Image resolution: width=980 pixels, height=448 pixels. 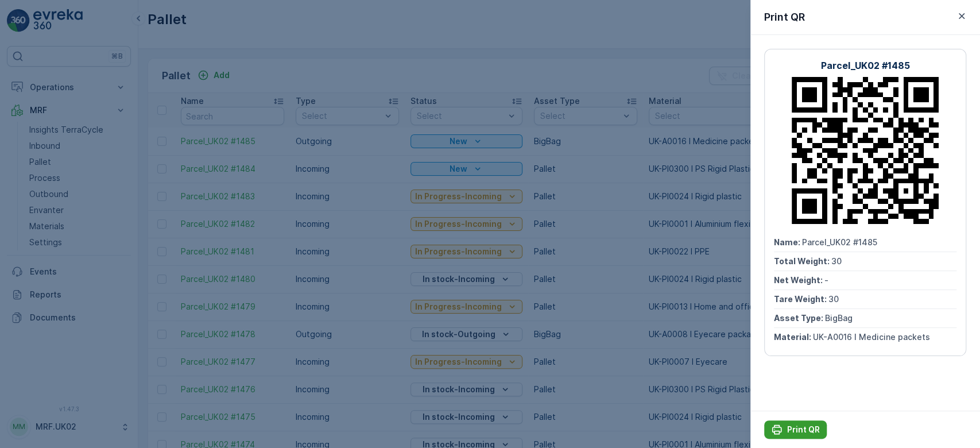 What do you see at coordinates (795, 429) in the screenshot?
I see `button: Print QR` at bounding box center [795, 429].